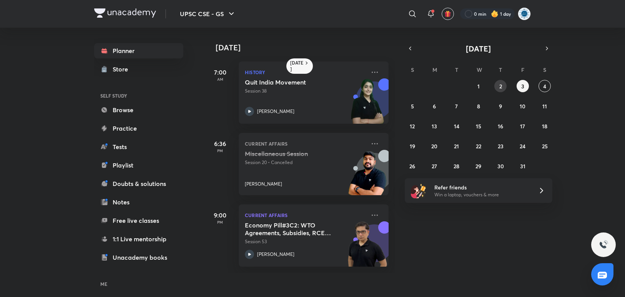 This screenshot has width=625, height=297. I want to click on abbr: October 4, 2025, so click(544, 86).